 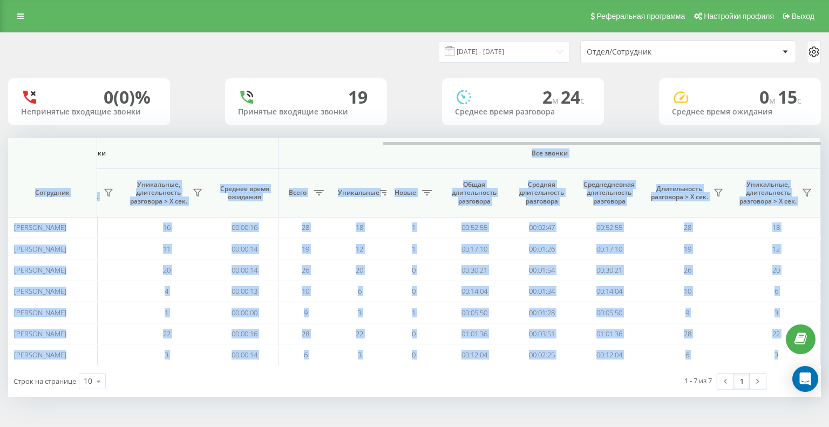 What do you see at coordinates (523, 112) in the screenshot?
I see `div: Среднее время разговора` at bounding box center [523, 112].